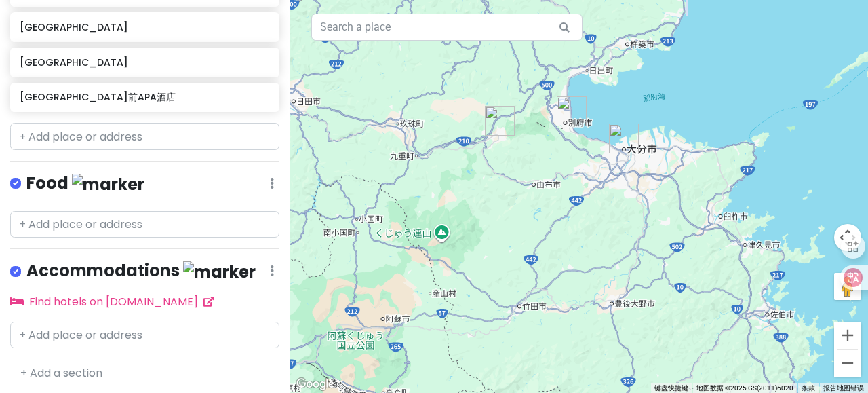 Image resolution: width=868 pixels, height=393 pixels. What do you see at coordinates (500, 121) in the screenshot?
I see `div: Yufuin Station` at bounding box center [500, 121].